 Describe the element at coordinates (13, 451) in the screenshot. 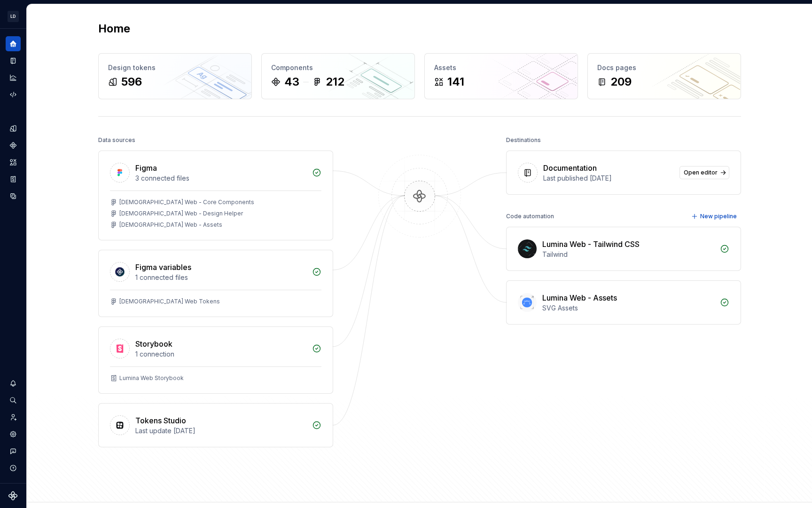

I see `button: Contact support` at that location.